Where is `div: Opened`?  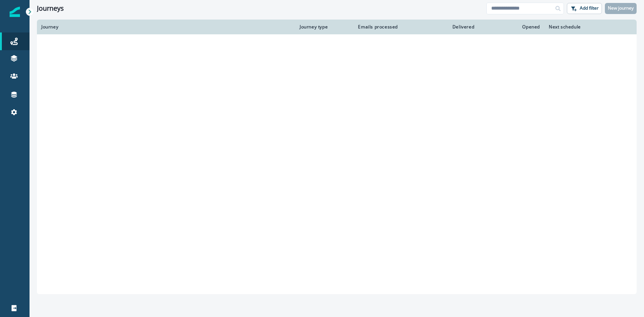
div: Opened is located at coordinates (512, 27).